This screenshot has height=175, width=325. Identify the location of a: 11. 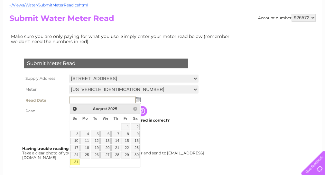
(85, 141).